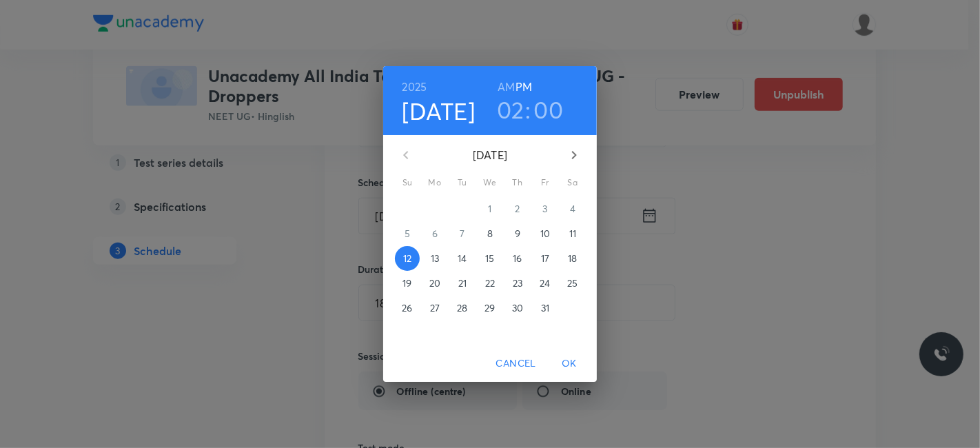  What do you see at coordinates (572, 258) in the screenshot?
I see `p: 18` at bounding box center [572, 258].